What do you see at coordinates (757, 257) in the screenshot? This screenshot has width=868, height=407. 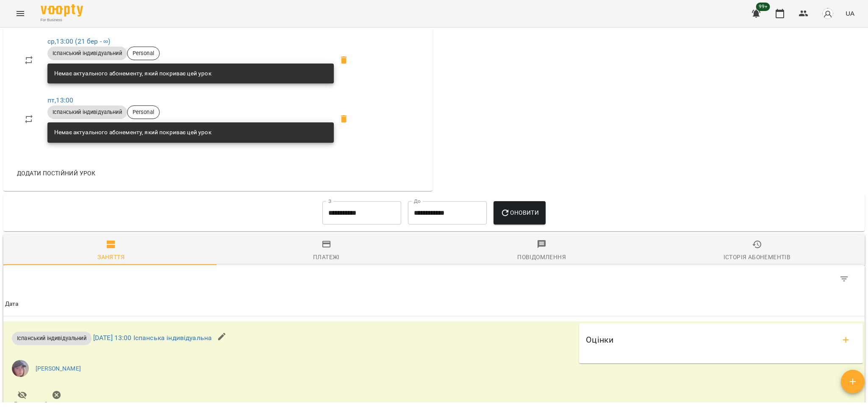 I see `div: Історія абонементів` at bounding box center [757, 257].